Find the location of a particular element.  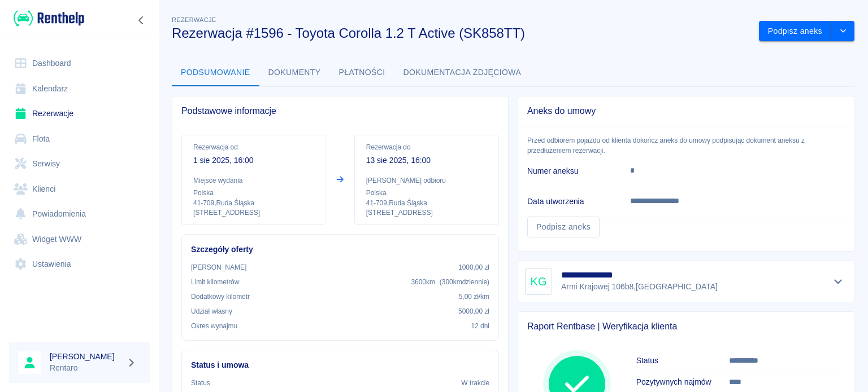

a: Ustawienia is located at coordinates (79, 264).